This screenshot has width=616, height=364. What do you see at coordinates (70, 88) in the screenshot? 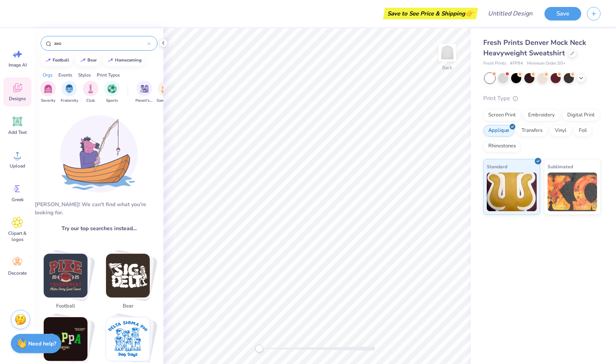
I see `img: Fraternity Image` at bounding box center [70, 88].